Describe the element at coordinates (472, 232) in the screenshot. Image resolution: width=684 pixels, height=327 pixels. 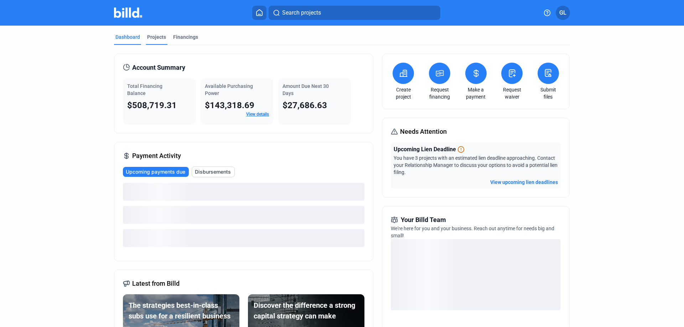
I see `span: We're here for you and your business. Reach out anytime for needs big and small!` at that location.